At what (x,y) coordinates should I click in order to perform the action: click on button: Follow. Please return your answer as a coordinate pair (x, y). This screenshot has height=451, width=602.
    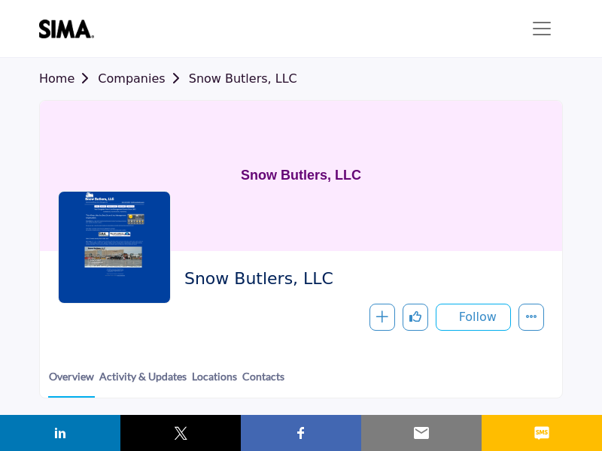
    Looking at the image, I should click on (473, 317).